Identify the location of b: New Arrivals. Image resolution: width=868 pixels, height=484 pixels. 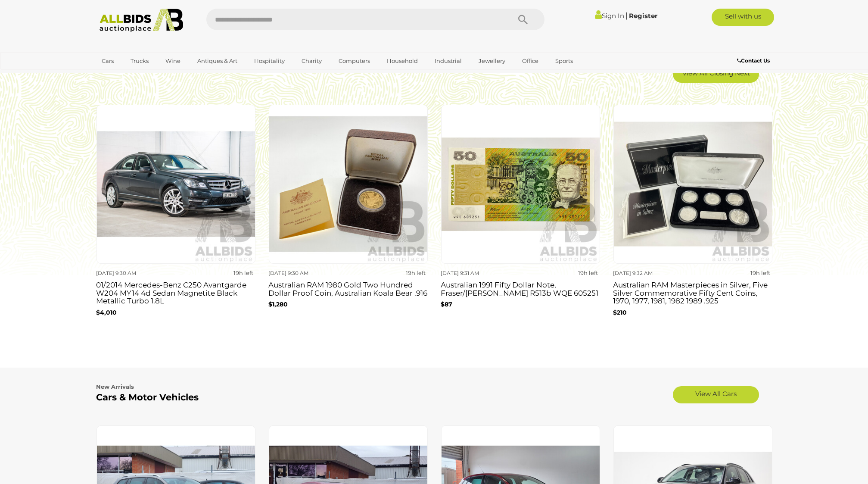
(115, 386).